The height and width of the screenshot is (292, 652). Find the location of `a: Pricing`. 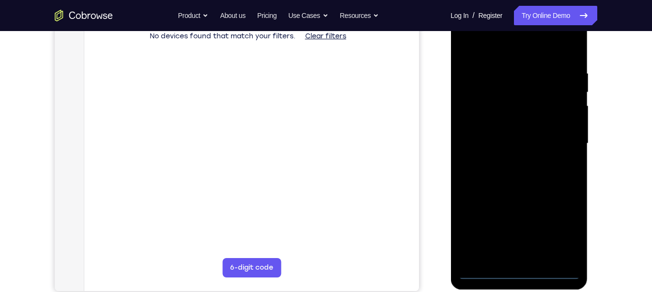

a: Pricing is located at coordinates (267, 15).